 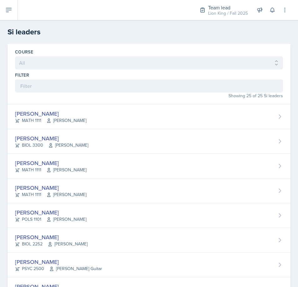 What do you see at coordinates (51, 219) in the screenshot?
I see `div: POLS 1101` at bounding box center [51, 219].